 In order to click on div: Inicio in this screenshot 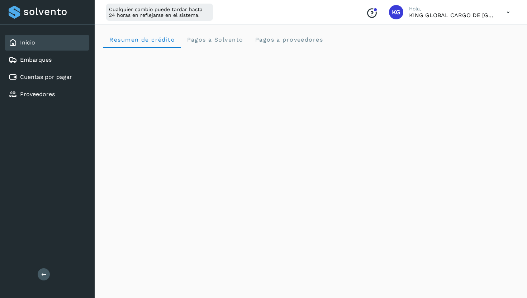, I will do `click(47, 43)`.